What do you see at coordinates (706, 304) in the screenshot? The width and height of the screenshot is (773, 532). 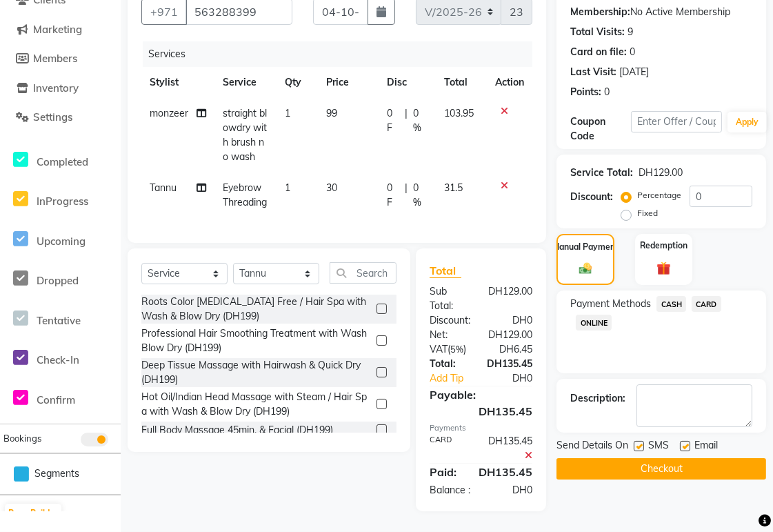 I see `span: CARD` at bounding box center [706, 304].